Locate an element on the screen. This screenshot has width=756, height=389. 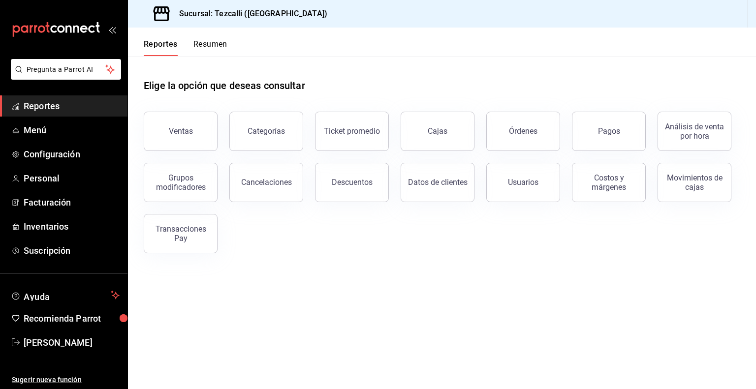
div: Grupos modificadores is located at coordinates (181, 183).